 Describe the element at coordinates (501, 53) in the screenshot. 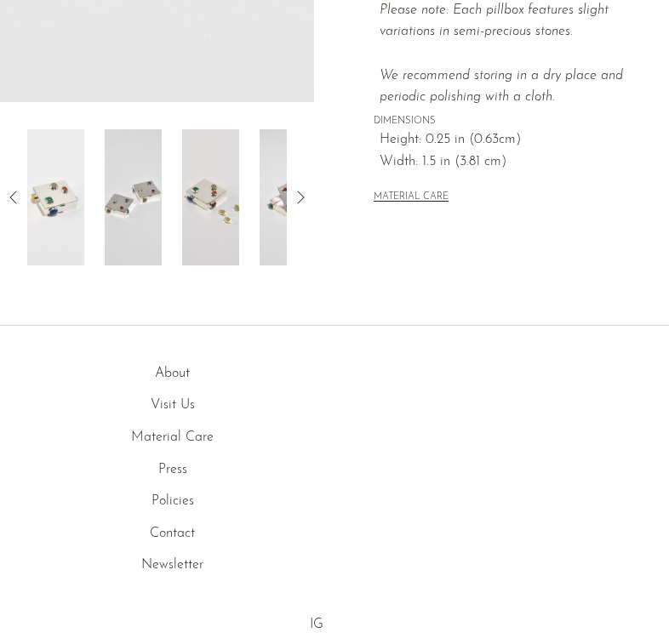

I see `em: Please note: Each pillbox features slight variations in semi-precious stones.` at that location.